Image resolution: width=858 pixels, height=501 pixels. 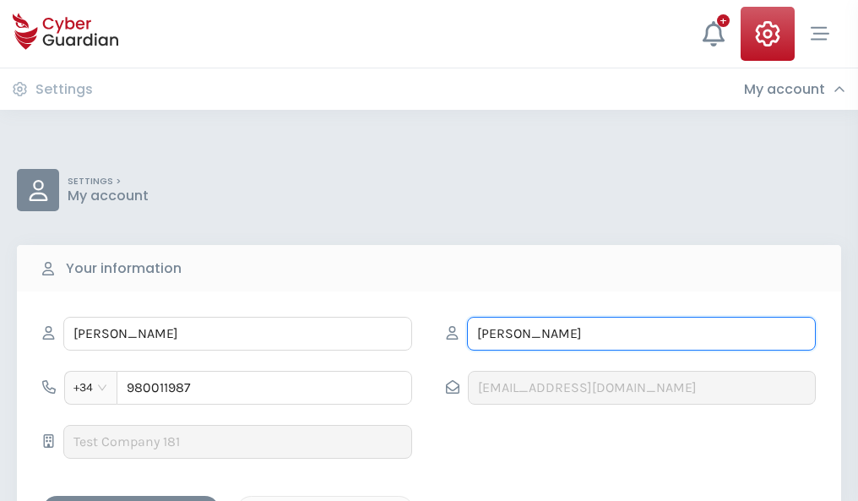 What do you see at coordinates (123, 269) in the screenshot?
I see `b: Your information` at bounding box center [123, 269].